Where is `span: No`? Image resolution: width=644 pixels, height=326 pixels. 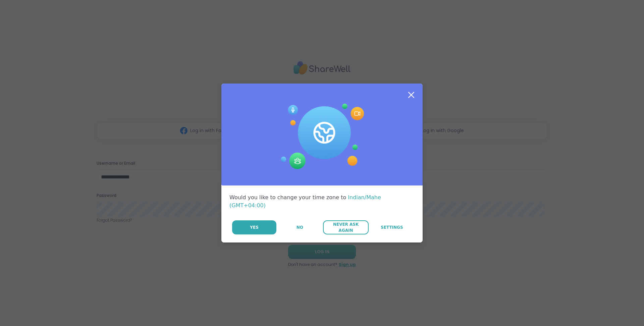 span: No is located at coordinates (300, 228).